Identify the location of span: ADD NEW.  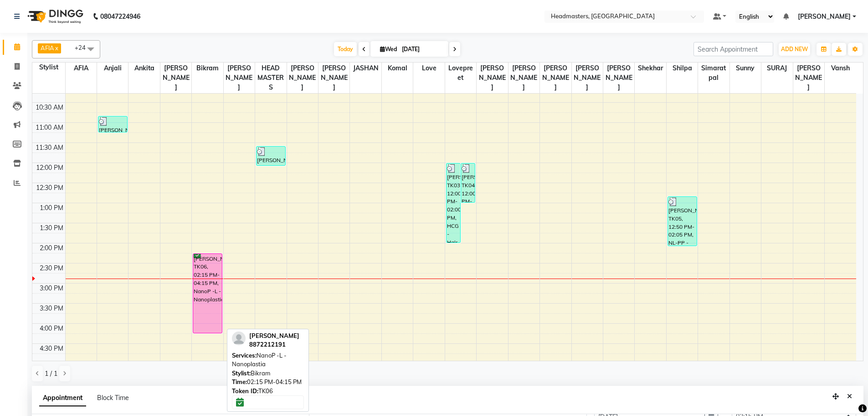
(795, 48).